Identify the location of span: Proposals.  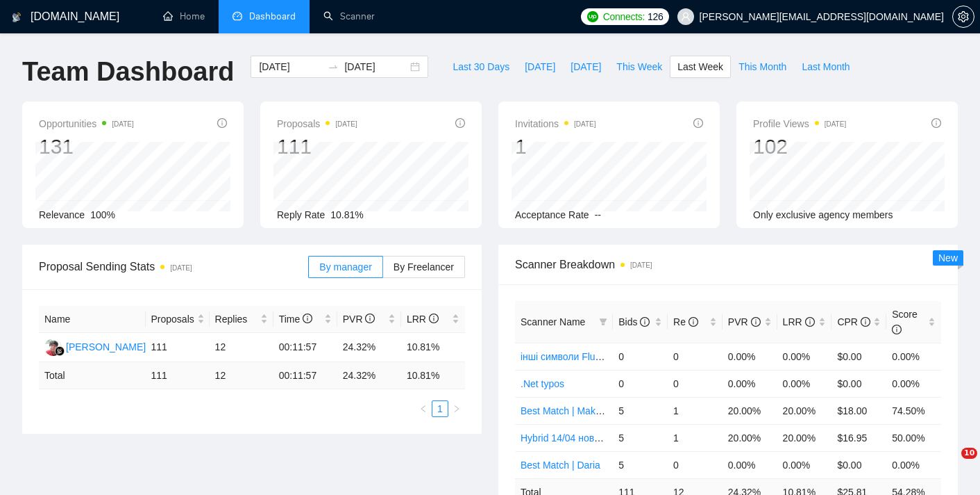
(173, 319).